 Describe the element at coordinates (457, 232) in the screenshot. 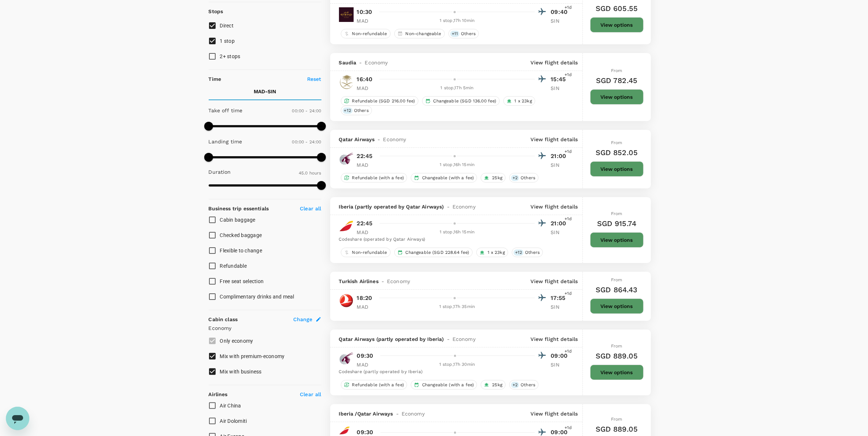

I see `div: 1 stop , 16h 15min` at that location.